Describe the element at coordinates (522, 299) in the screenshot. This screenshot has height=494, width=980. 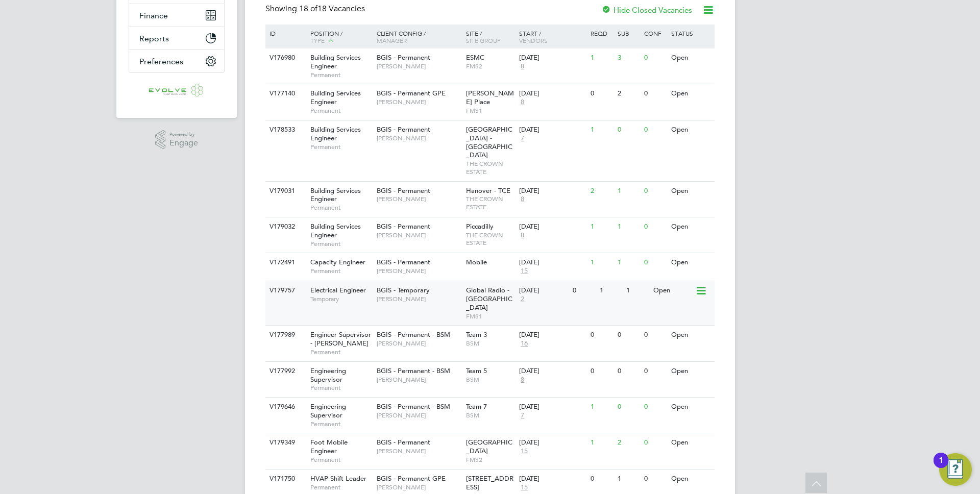
I see `span: 2` at that location.